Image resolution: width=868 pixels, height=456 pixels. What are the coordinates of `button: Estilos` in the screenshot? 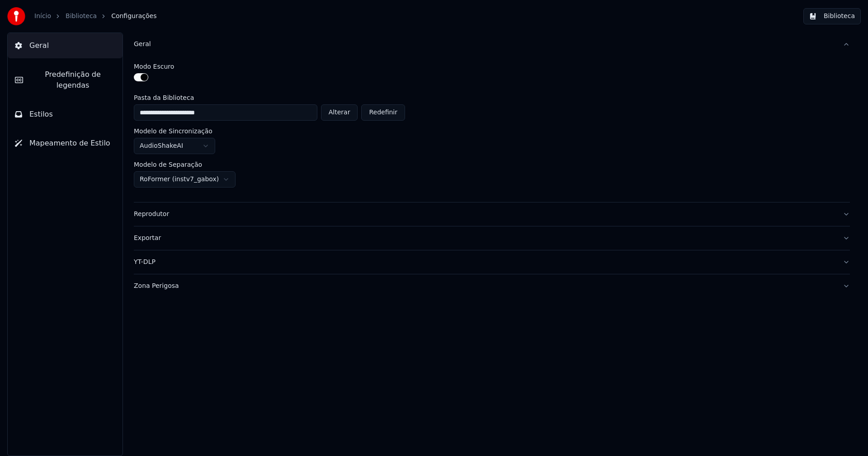 It's located at (65, 114).